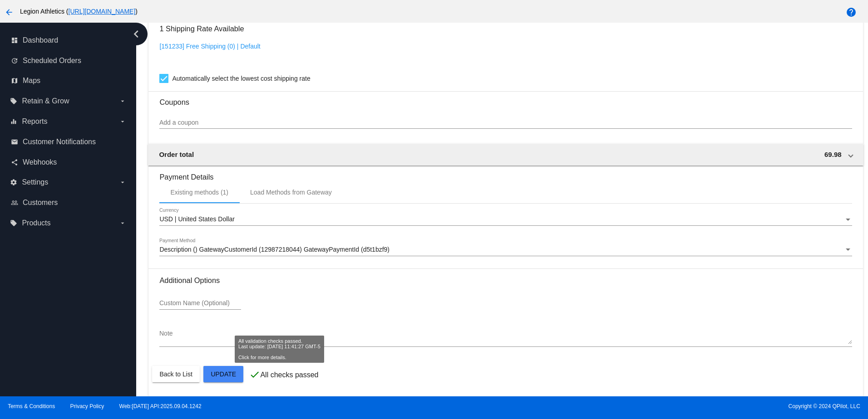 The image size is (868, 419). What do you see at coordinates (505, 281) in the screenshot?
I see `h3: Additional Options` at bounding box center [505, 281].